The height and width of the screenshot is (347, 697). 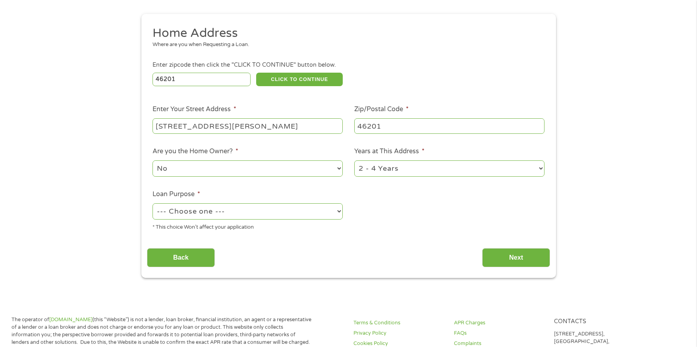 I want to click on label: Enter Your Street Address, so click(x=194, y=109).